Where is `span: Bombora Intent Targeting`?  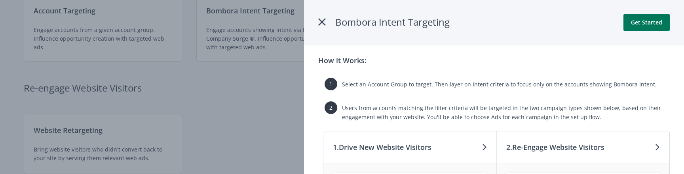 span: Bombora Intent Targeting is located at coordinates (392, 22).